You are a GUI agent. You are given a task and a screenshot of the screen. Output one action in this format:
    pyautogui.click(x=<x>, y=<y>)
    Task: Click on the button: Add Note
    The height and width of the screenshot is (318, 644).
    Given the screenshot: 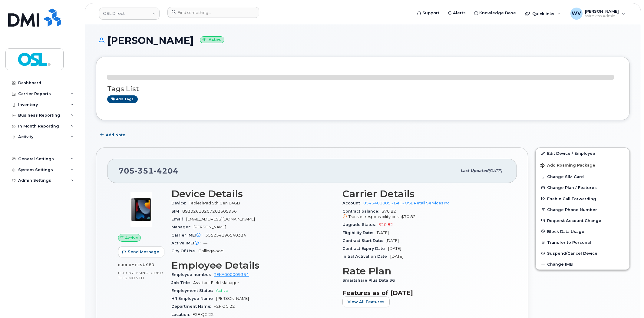 What is the action you would take?
    pyautogui.click(x=113, y=135)
    